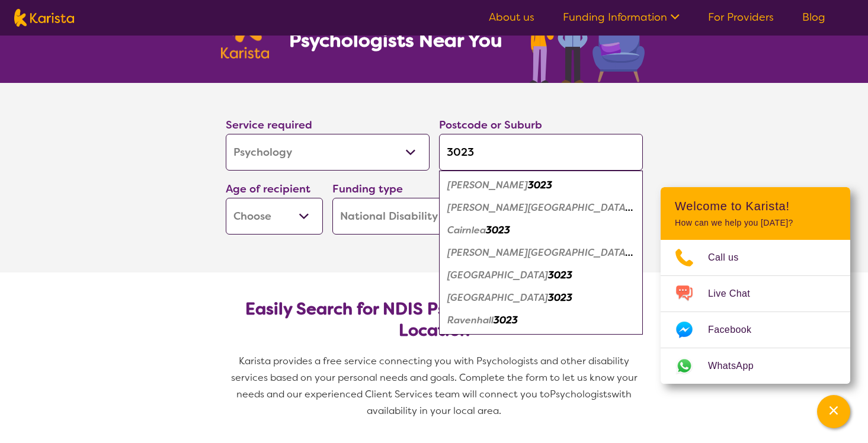 The image size is (868, 443). I want to click on label: Postcode or Suburb, so click(490, 125).